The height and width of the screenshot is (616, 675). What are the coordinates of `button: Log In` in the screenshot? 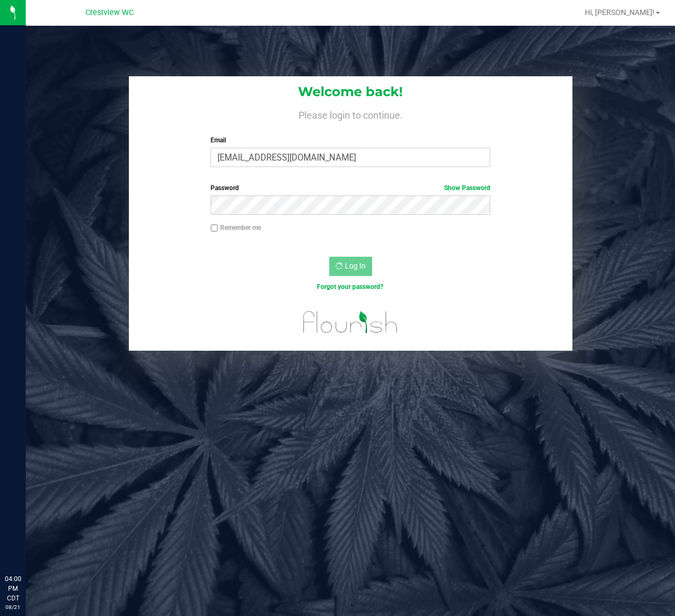 It's located at (351, 267).